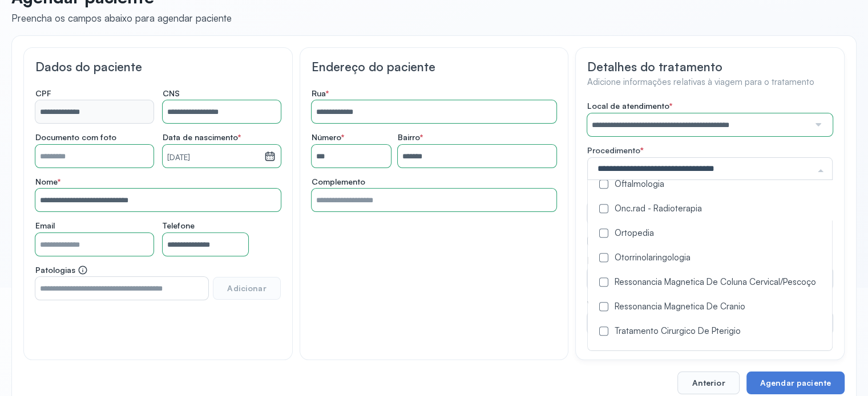  I want to click on span: Nome, so click(48, 182).